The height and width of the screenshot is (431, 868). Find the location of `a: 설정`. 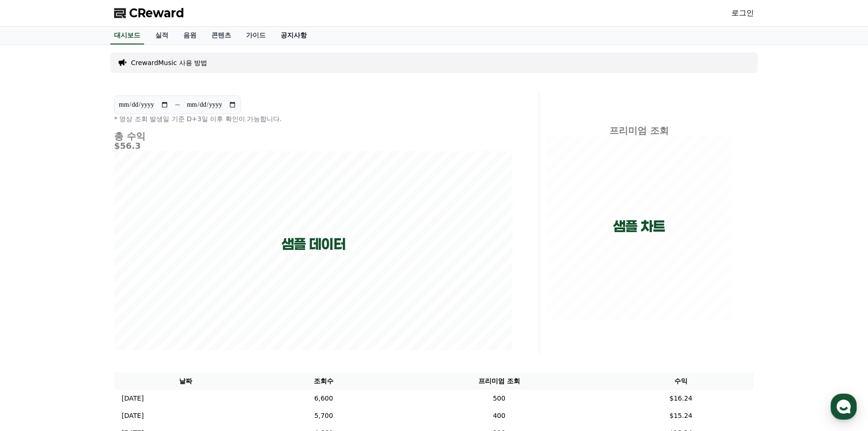

a: 설정 is located at coordinates (150, 309).